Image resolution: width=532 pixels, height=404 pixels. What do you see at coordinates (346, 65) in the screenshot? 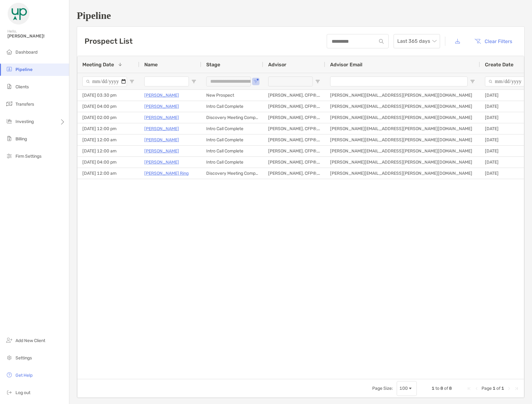
I see `span: Advisor Email` at bounding box center [346, 65].